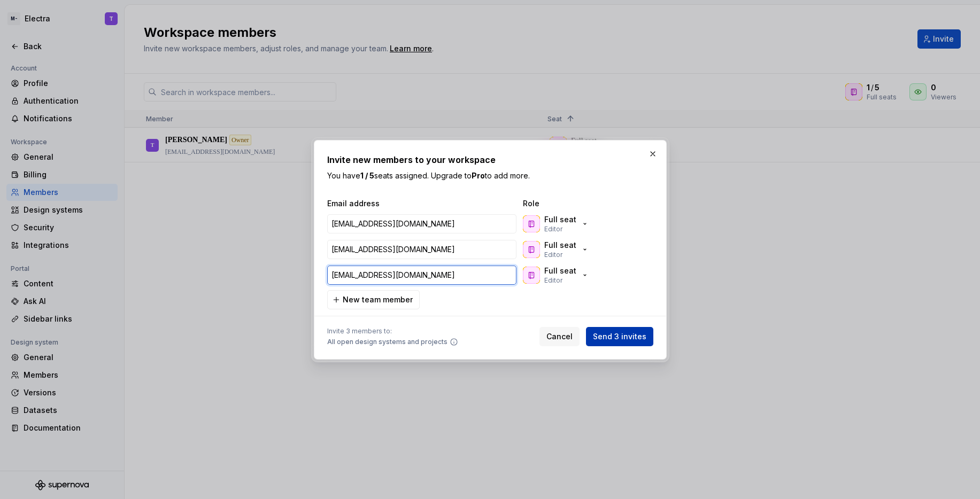  What do you see at coordinates (392, 332) in the screenshot?
I see `span: Invite 3 members to:` at bounding box center [392, 332].